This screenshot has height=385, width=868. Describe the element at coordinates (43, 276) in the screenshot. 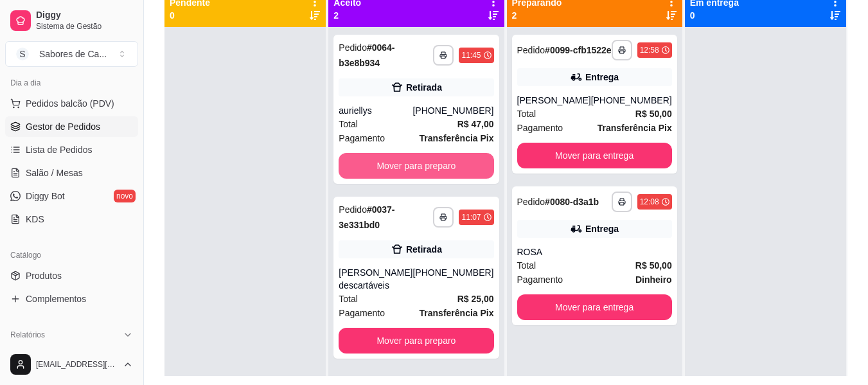

I see `span: Produtos` at that location.